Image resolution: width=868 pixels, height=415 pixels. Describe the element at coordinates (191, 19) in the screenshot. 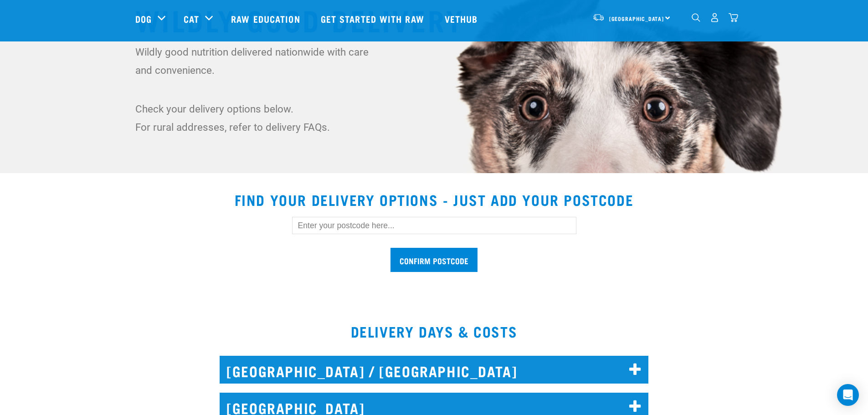

I see `a: Cat` at that location.